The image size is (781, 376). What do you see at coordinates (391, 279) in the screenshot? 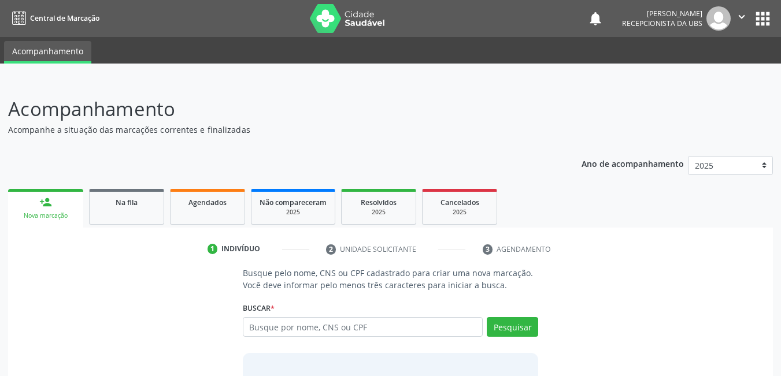
I see `p: Busque pelo nome, CNS ou CPF cadastrado para criar uma nova marcação. Você deve informar pelo men...` at bounding box center [391, 279].